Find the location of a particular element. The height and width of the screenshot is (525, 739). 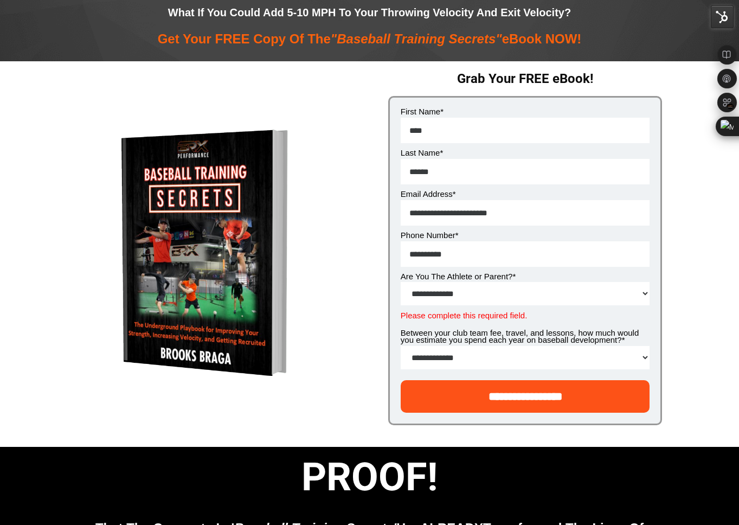

span: Get Your FREE Copy Of The eBook NOW! is located at coordinates (370, 39).